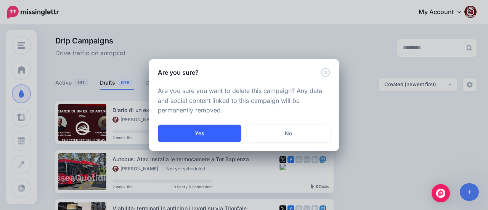 The width and height of the screenshot is (488, 210). I want to click on button: Yes, so click(200, 134).